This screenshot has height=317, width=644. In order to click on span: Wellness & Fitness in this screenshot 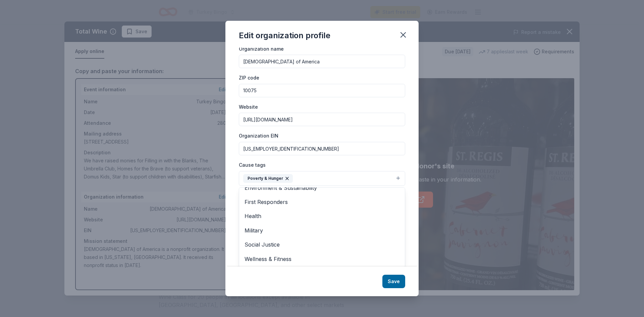, I will do `click(322, 259)`.